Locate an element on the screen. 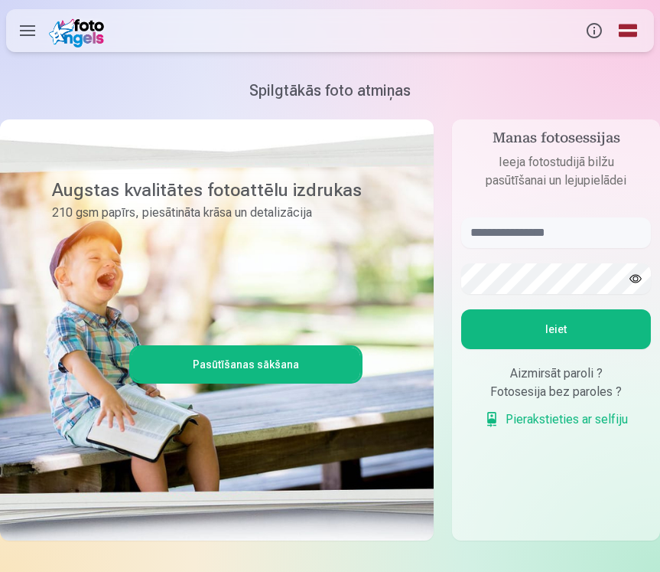 This screenshot has height=572, width=660. div: Aizmirsāt paroli ? is located at coordinates (556, 373).